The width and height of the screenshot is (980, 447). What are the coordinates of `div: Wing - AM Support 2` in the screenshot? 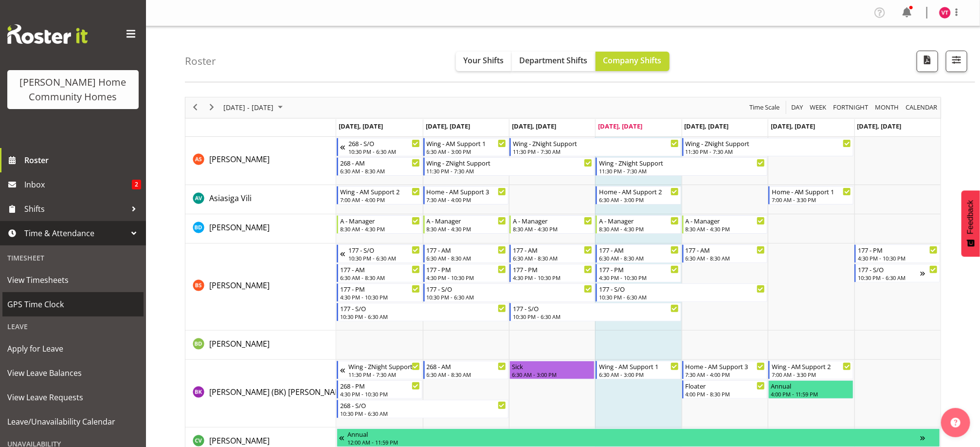 It's located at (379, 192).